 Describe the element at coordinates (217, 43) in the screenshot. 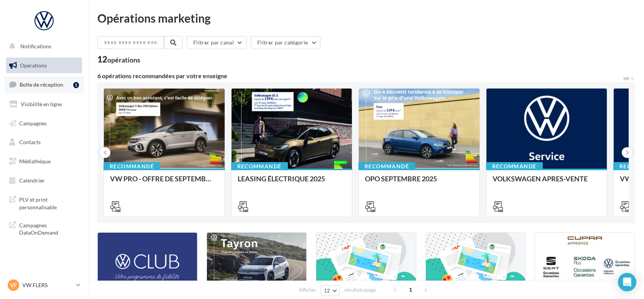

I see `button: Filtrer par canal` at that location.